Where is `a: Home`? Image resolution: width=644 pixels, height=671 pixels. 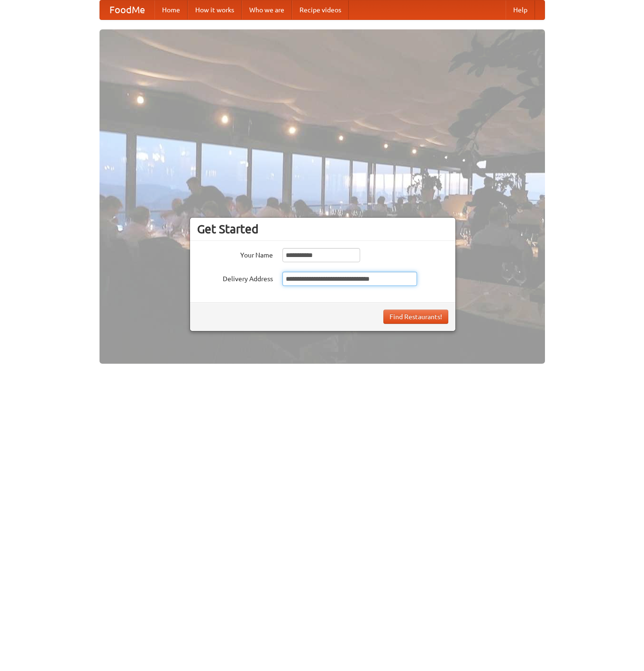 a: Home is located at coordinates (172, 10).